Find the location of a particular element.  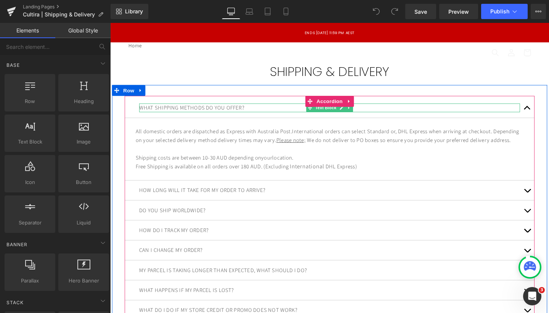

a: Tablet is located at coordinates (268, 11).